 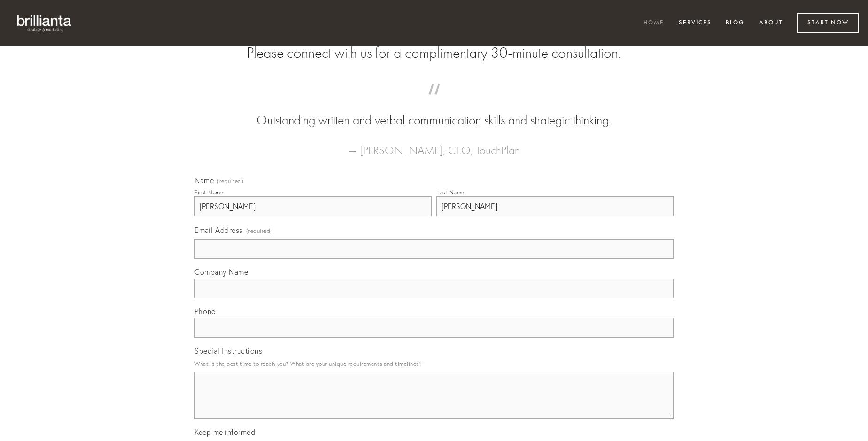 I want to click on a: Blog, so click(x=735, y=23).